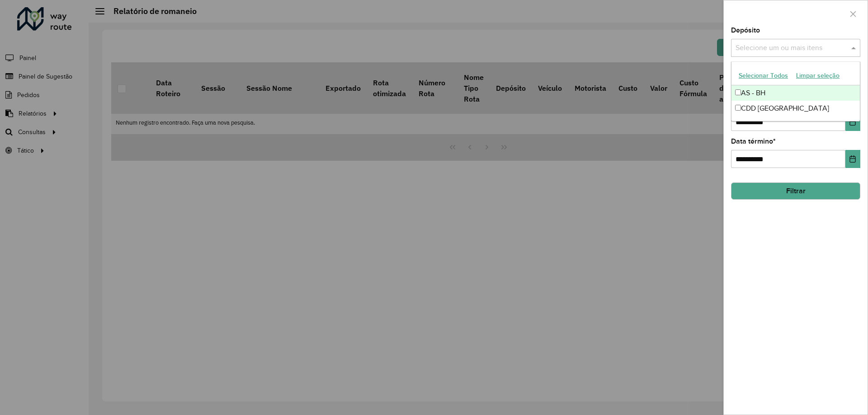 This screenshot has height=415, width=868. What do you see at coordinates (795, 191) in the screenshot?
I see `button: Filtrar` at bounding box center [795, 191].